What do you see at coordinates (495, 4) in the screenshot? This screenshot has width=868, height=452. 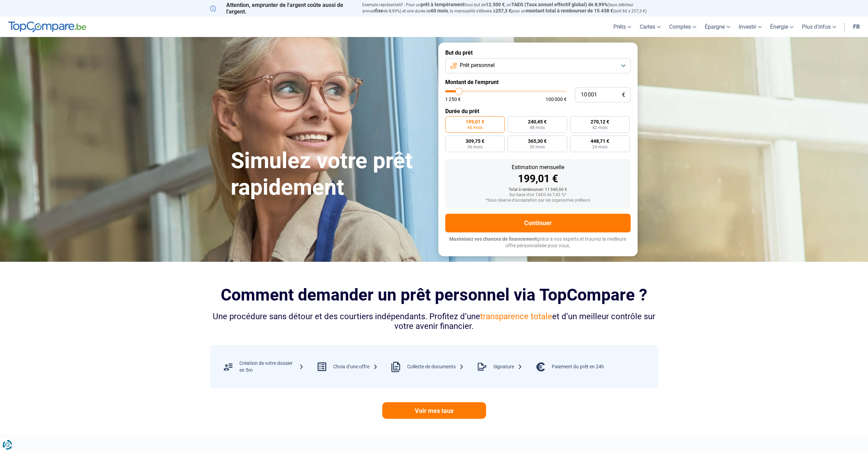 I see `span: 12.500 €` at bounding box center [495, 4].